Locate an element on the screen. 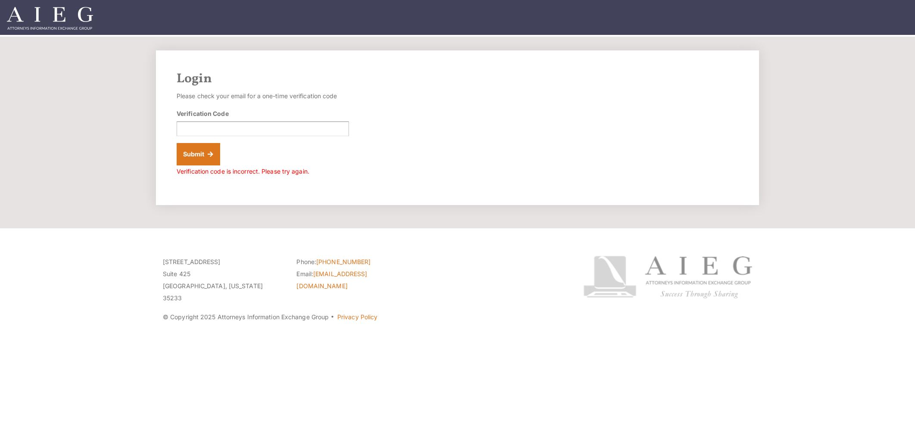 This screenshot has width=915, height=442. li: Email: is located at coordinates (357, 280).